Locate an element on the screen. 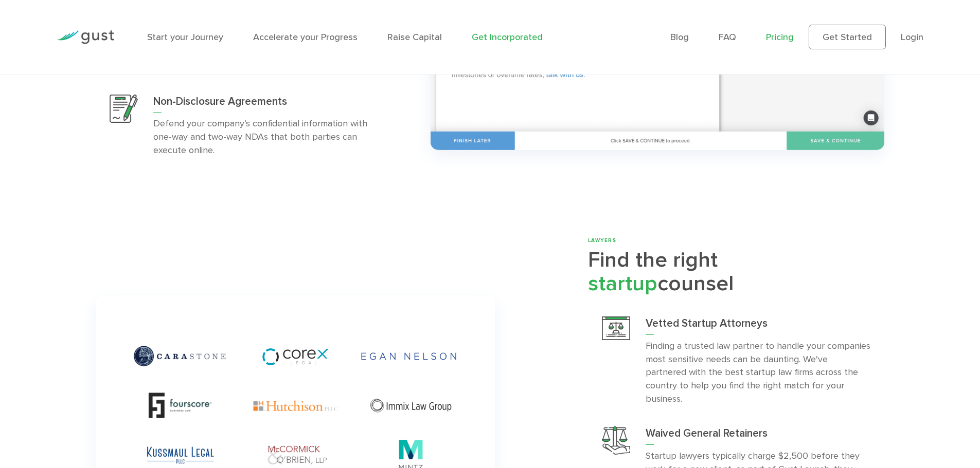  p: Finding a trusted law partner to handle your companies most sensitive needs can be daunting. We'v... is located at coordinates (758, 373).